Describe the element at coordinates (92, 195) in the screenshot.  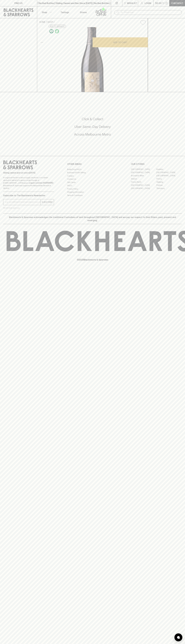
I see `a: Terms & Conditions` at that location.